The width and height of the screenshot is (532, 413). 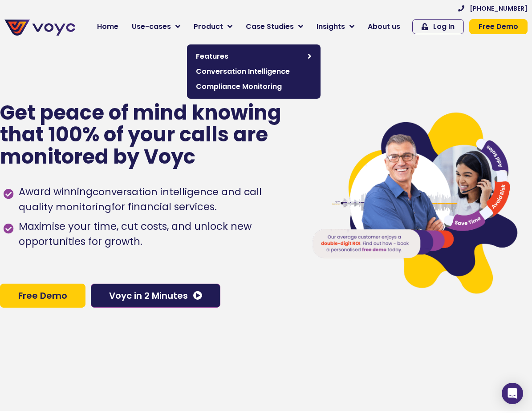 I want to click on a: About us, so click(x=384, y=27).